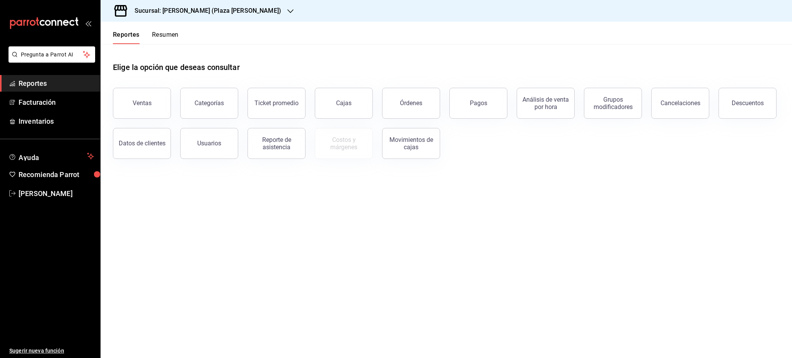 The height and width of the screenshot is (358, 792). Describe the element at coordinates (142, 144) in the screenshot. I see `button: Datos de clientes` at that location.